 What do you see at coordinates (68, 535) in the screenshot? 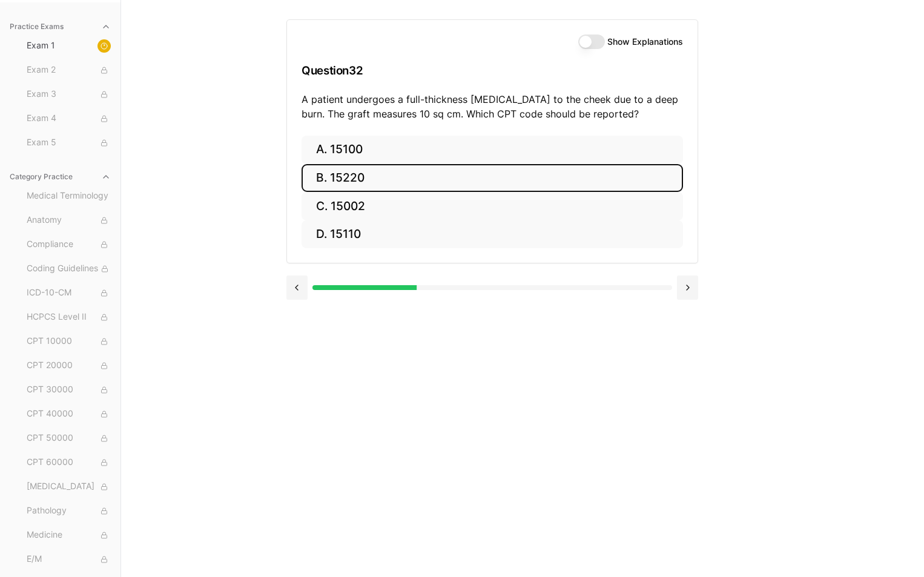
I see `span: Medicine` at bounding box center [68, 535].